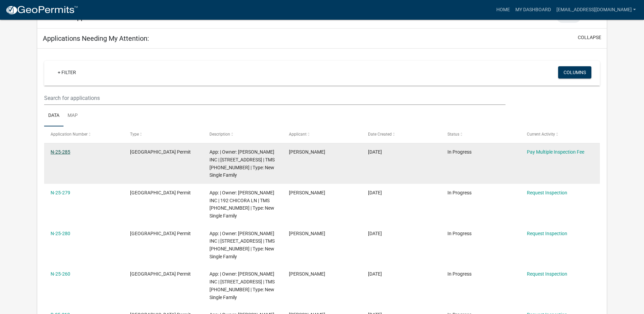  I want to click on input: Search for applications, so click(274, 98).